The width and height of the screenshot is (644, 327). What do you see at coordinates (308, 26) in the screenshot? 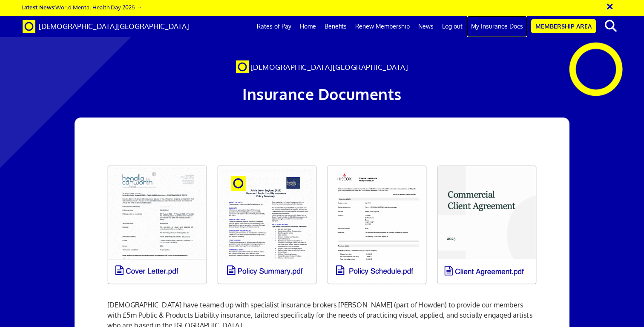
I see `a: Home` at bounding box center [308, 26].